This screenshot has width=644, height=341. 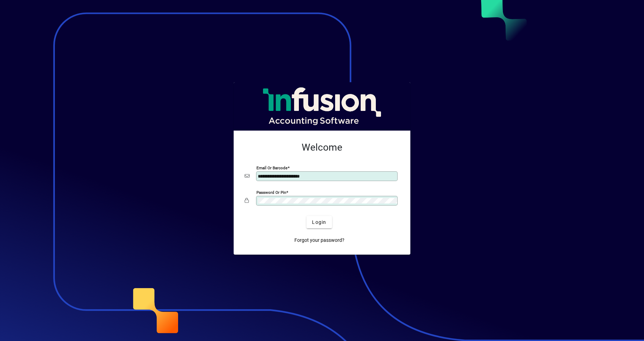 What do you see at coordinates (319, 223) in the screenshot?
I see `button: Login` at bounding box center [319, 223].